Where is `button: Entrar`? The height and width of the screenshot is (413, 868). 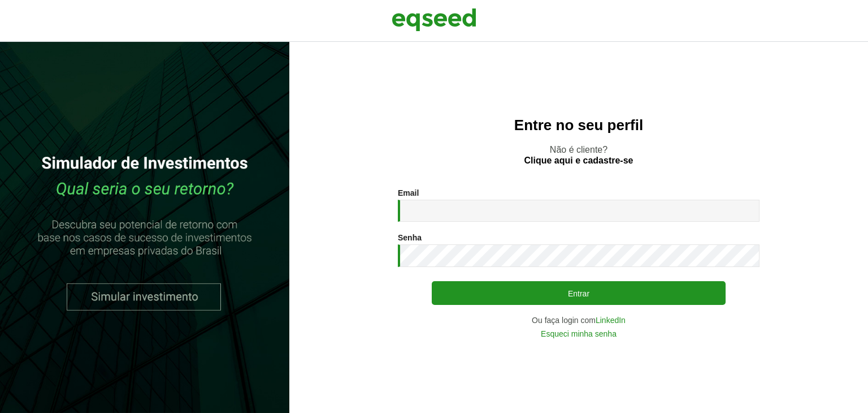 button: Entrar is located at coordinates (578, 293).